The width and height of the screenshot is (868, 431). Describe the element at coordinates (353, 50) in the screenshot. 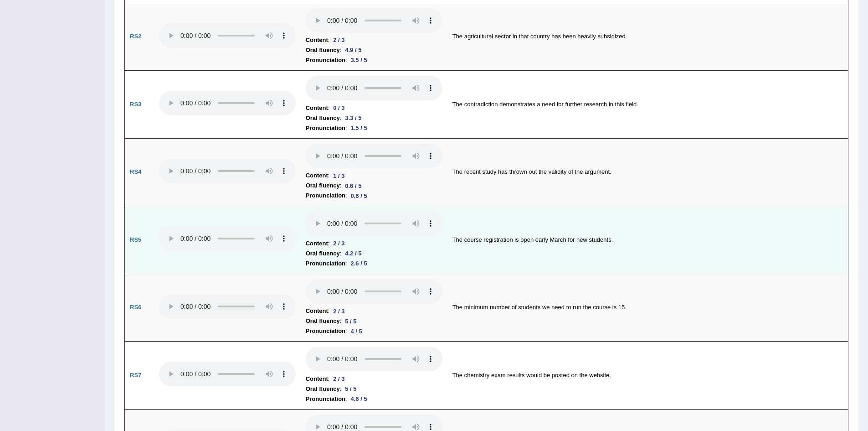

I see `div: 4.9 / 5` at that location.